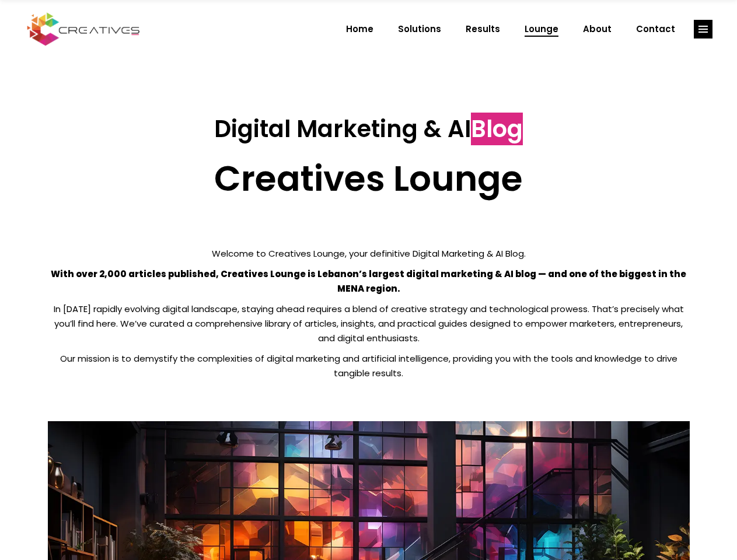 This screenshot has height=560, width=737. Describe the element at coordinates (420, 29) in the screenshot. I see `span: Solutions` at that location.